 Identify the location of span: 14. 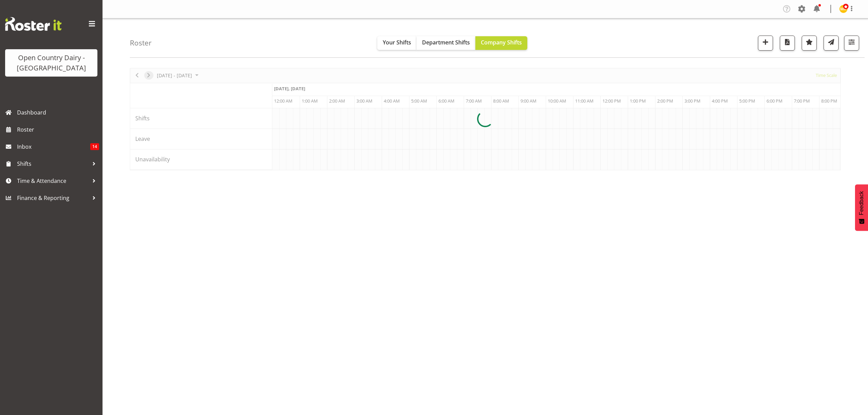
(95, 146).